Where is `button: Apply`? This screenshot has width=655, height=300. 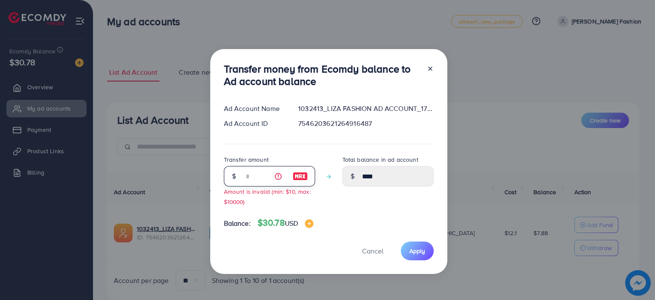 button: Apply is located at coordinates (417, 250).